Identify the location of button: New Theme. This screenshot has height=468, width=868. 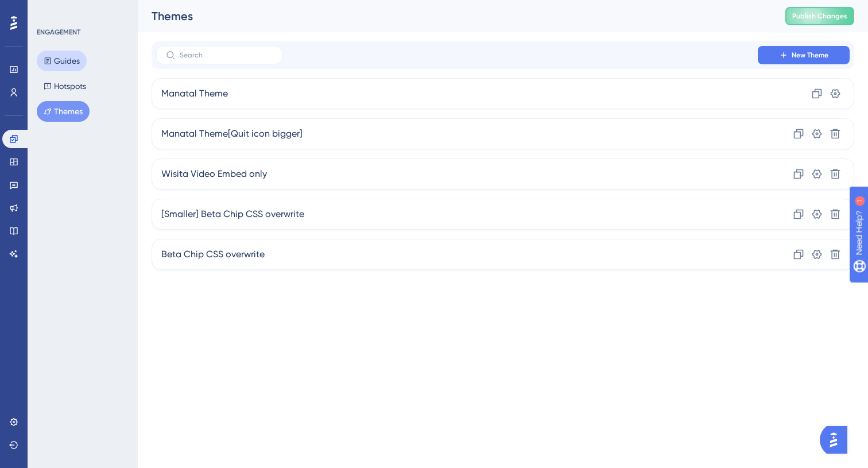
(804, 55).